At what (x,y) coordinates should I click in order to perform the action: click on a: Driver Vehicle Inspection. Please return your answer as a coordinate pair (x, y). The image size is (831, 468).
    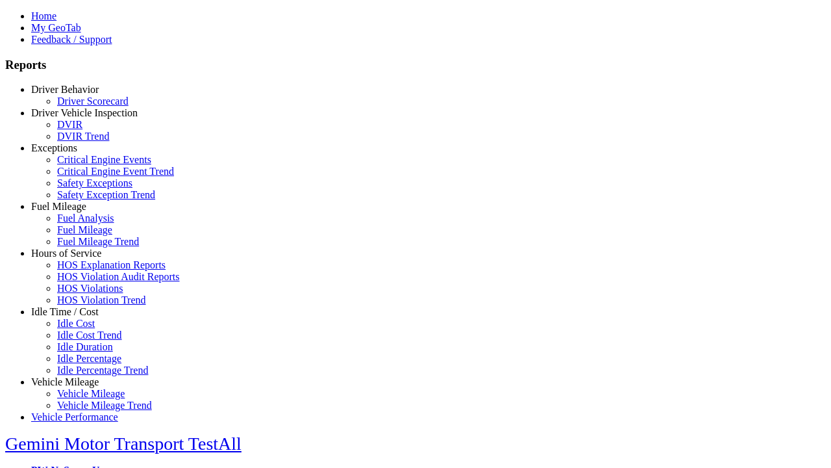
    Looking at the image, I should click on (84, 112).